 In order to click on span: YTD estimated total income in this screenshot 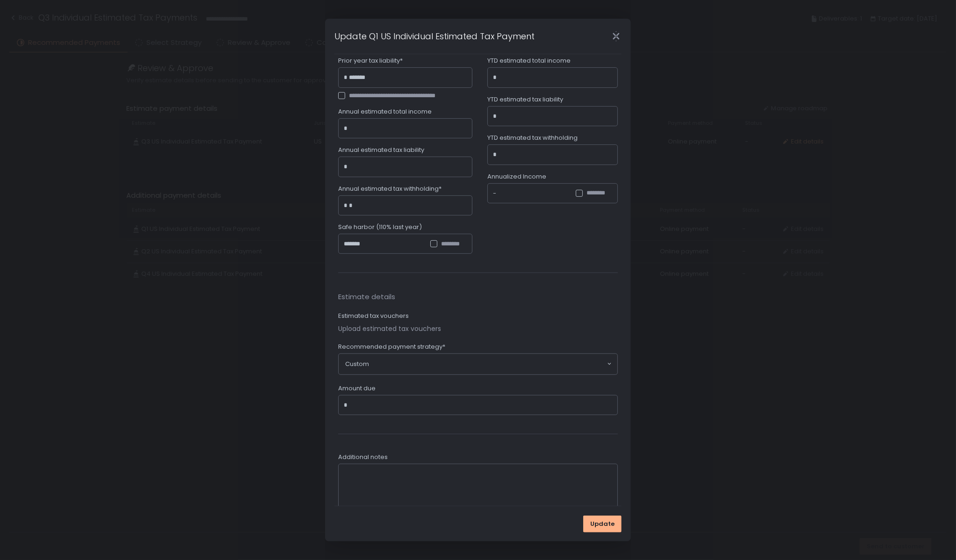, I will do `click(529, 61)`.